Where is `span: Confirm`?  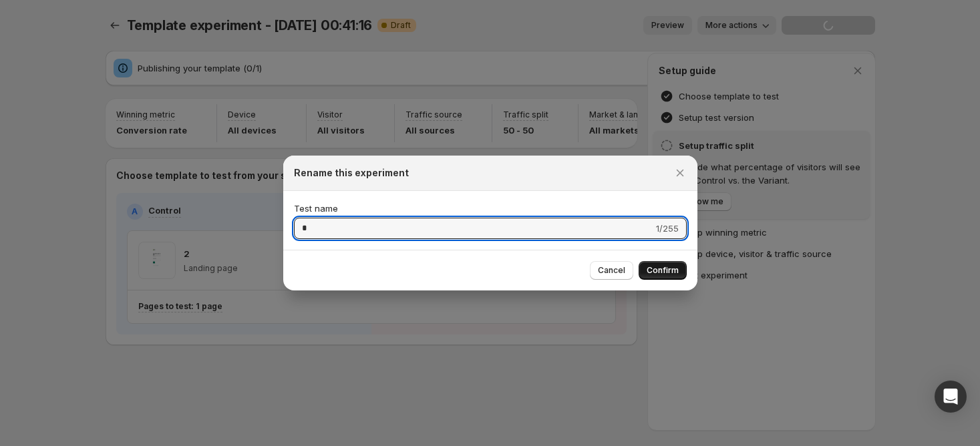
span: Confirm is located at coordinates (663, 271).